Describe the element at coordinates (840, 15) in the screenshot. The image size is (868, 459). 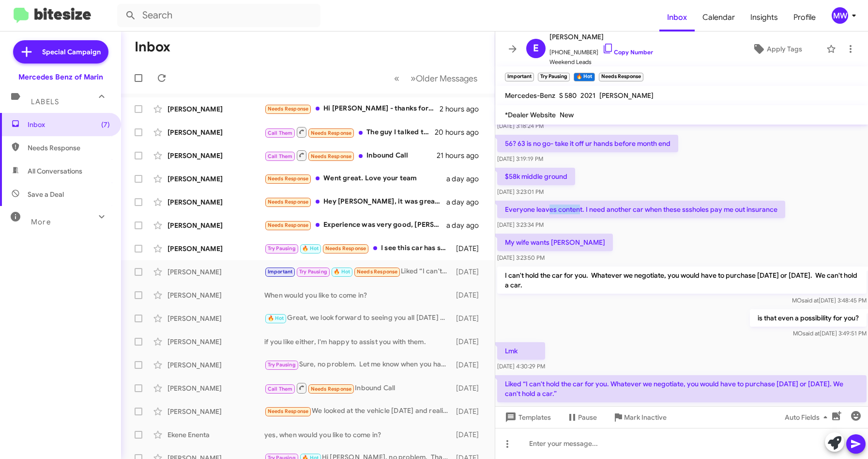
I see `div: MW` at that location.